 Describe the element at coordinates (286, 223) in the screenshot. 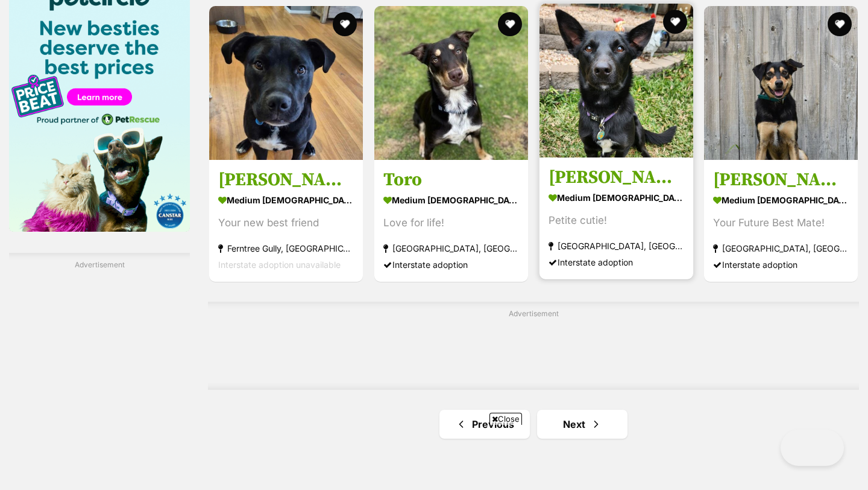

I see `div: Your new best friend` at that location.